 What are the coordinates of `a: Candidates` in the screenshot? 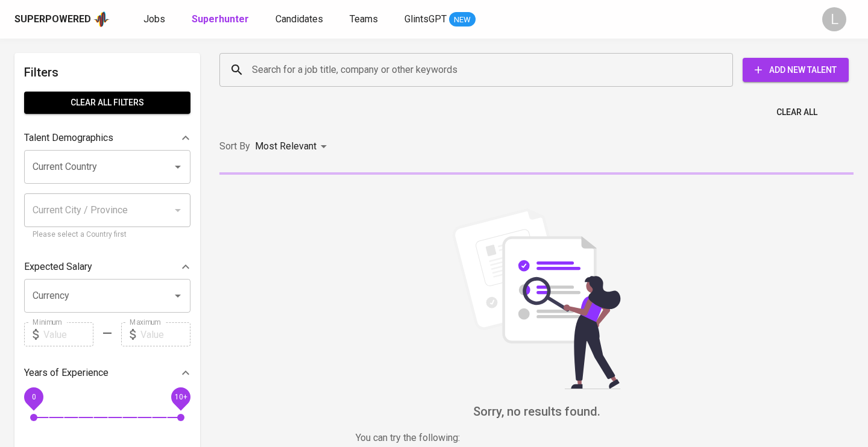 It's located at (300, 19).